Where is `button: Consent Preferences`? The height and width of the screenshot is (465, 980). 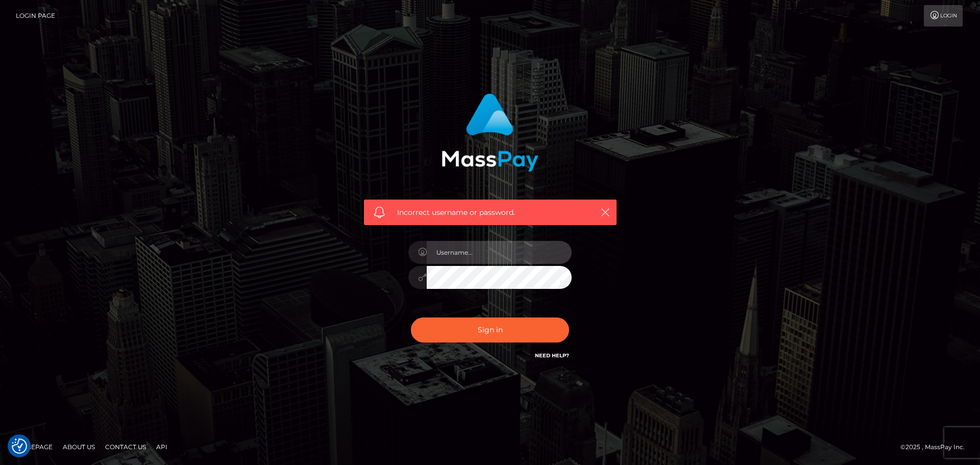 button: Consent Preferences is located at coordinates (20, 446).